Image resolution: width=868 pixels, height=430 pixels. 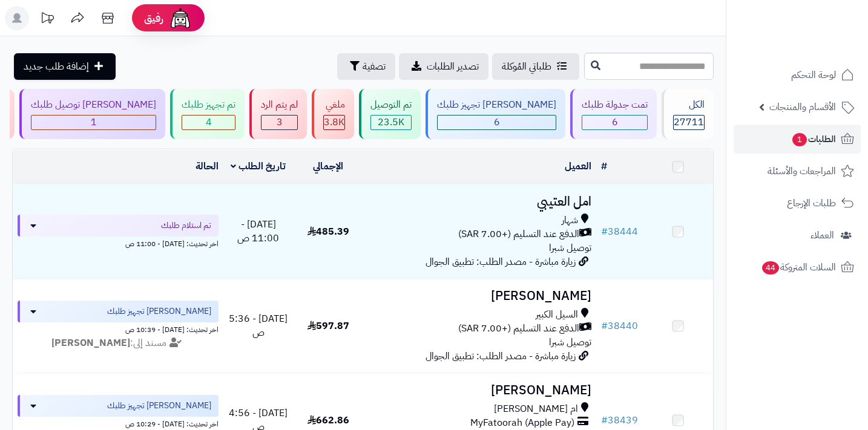 I want to click on span: العملاء, so click(x=822, y=235).